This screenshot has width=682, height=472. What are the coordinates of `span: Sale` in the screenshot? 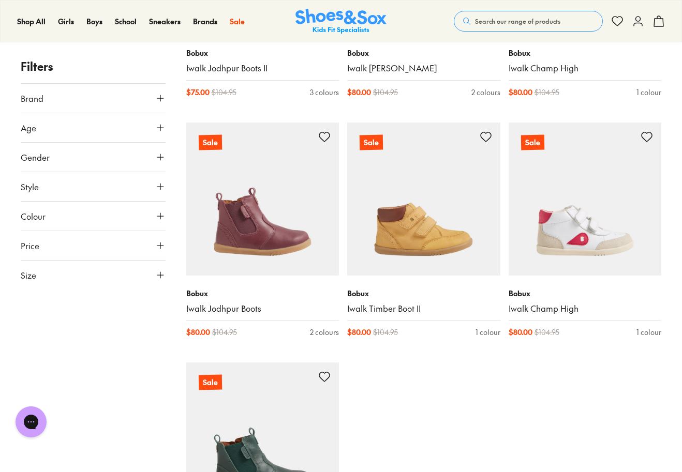 It's located at (237, 21).